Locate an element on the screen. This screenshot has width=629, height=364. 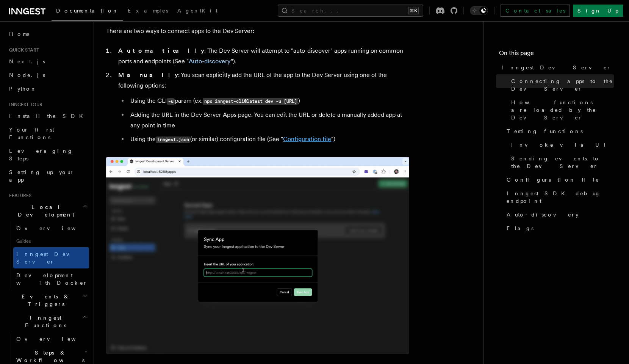
span: Python is located at coordinates (23, 88).